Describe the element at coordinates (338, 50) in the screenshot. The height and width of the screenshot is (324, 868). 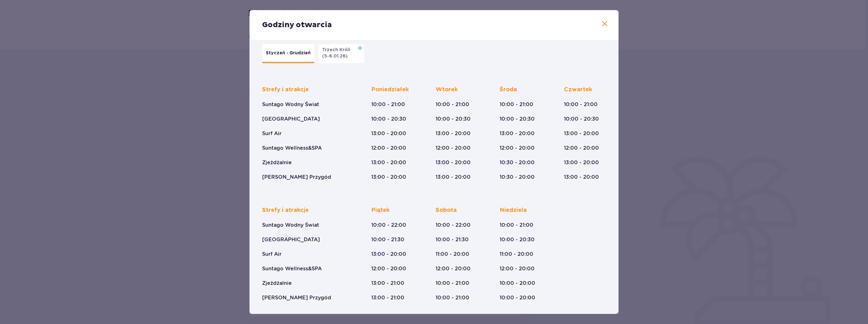
I see `p: Trzech Króli` at that location.